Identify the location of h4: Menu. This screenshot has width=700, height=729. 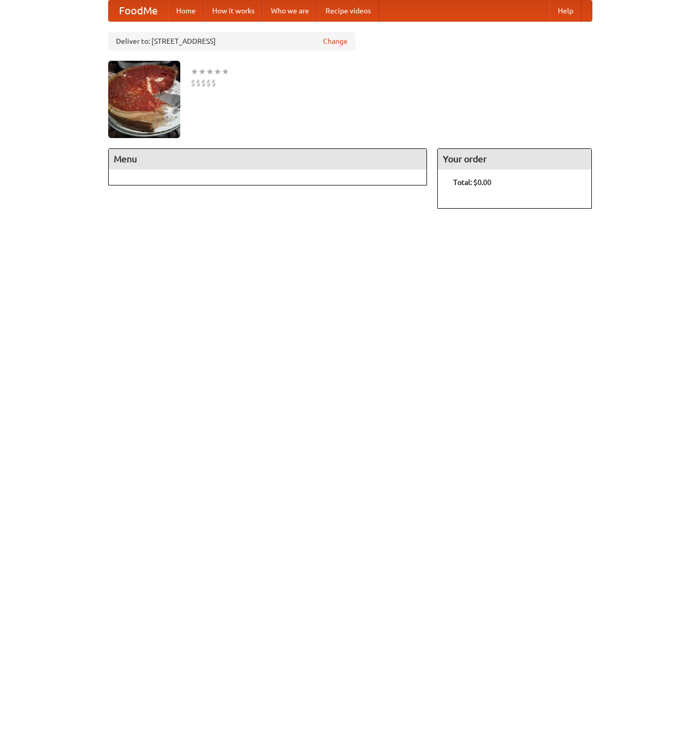
(268, 159).